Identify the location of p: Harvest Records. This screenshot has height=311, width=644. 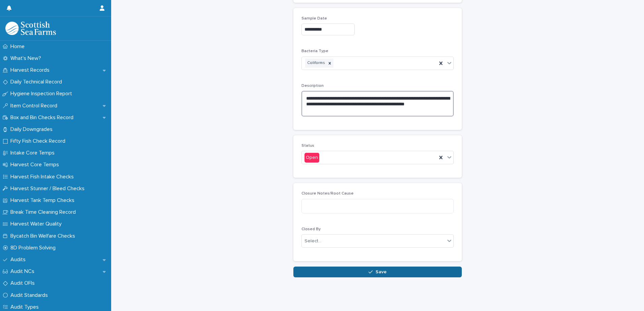
(31, 70).